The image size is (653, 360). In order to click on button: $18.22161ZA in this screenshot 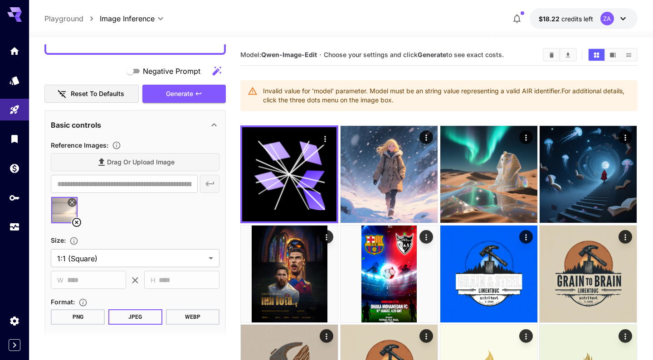, I will do `click(583, 19)`.